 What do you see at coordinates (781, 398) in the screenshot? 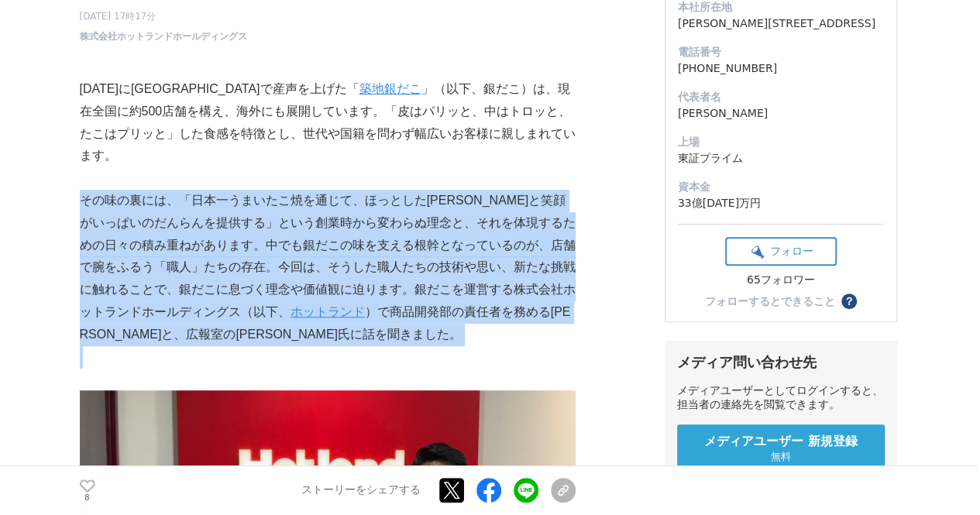
I see `div: メディアユーザーとしてログインすると、担当者の連絡先を閲覧できます。` at bounding box center [781, 398].